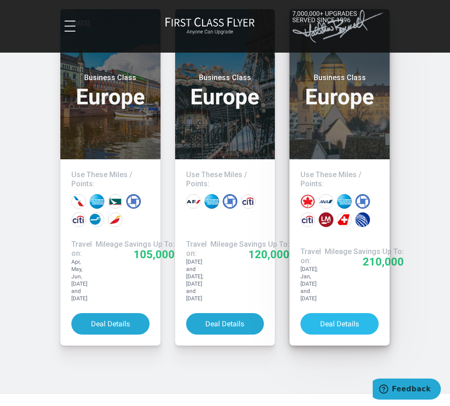 The width and height of the screenshot is (450, 406). What do you see at coordinates (38, 11) in the screenshot?
I see `span: Feedback` at bounding box center [38, 11].